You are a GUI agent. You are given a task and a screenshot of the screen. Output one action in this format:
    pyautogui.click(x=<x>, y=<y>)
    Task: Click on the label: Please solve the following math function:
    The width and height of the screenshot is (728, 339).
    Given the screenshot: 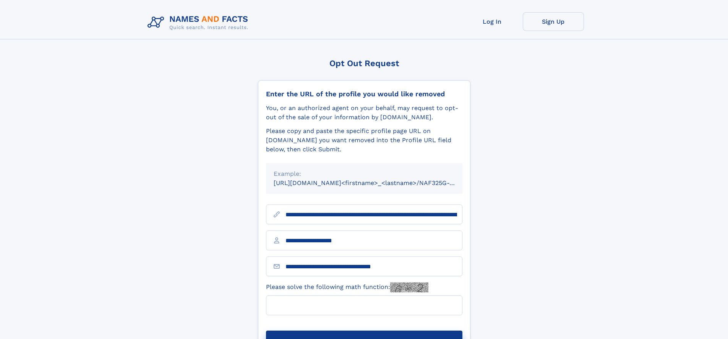 What is the action you would take?
    pyautogui.click(x=347, y=287)
    